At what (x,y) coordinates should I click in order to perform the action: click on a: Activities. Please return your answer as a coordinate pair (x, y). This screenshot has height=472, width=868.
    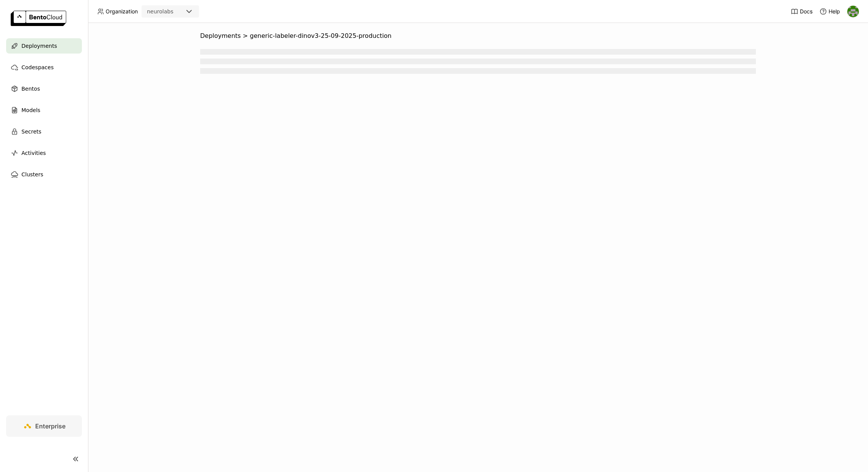
    Looking at the image, I should click on (44, 153).